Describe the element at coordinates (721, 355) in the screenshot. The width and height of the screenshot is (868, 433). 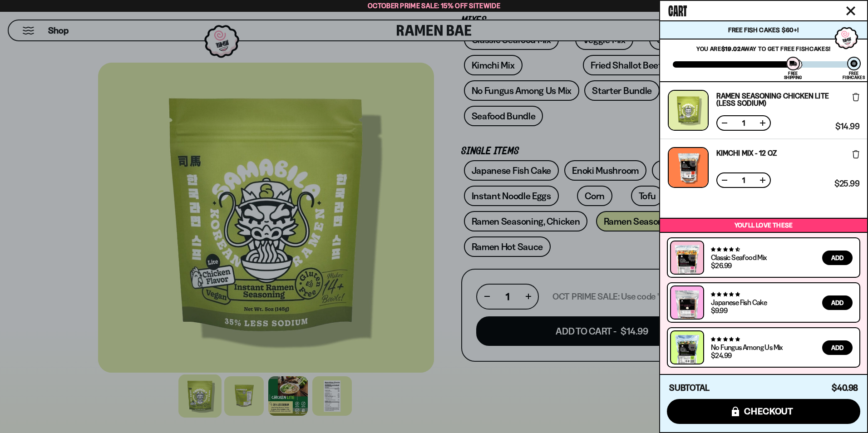
I see `div: $24.99` at that location.